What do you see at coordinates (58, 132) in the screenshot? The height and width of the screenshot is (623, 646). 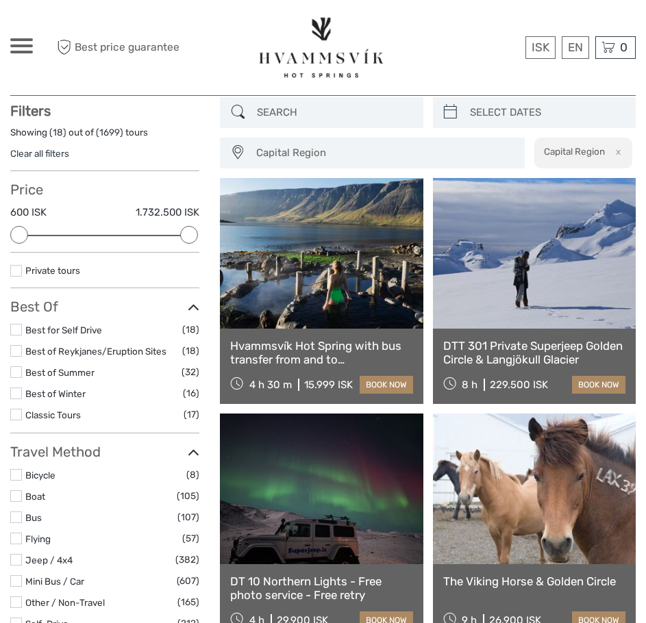 I see `label: 18` at bounding box center [58, 132].